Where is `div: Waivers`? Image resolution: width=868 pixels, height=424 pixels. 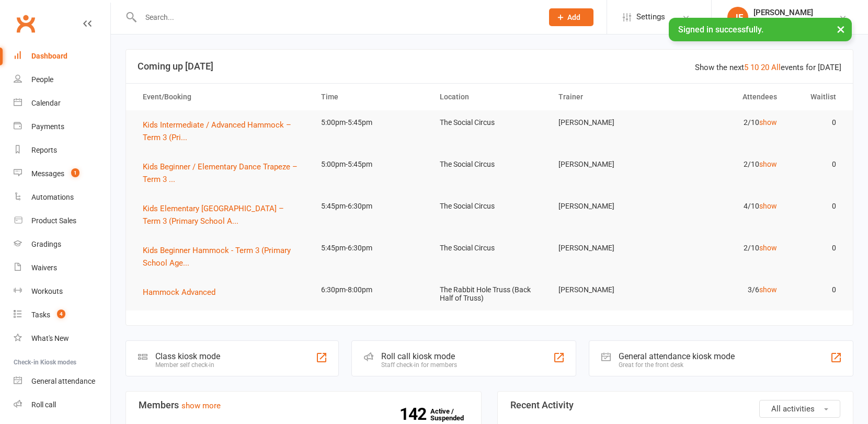 div: Waivers is located at coordinates (44, 267).